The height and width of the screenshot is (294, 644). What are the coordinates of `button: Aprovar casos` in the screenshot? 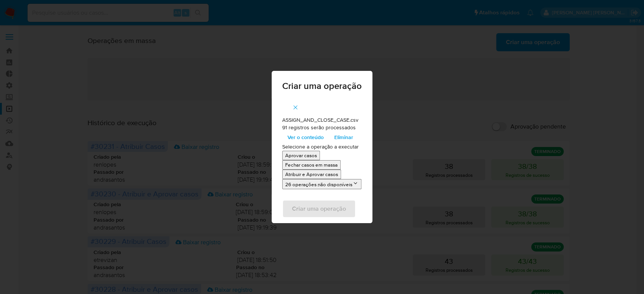 It's located at (301, 155).